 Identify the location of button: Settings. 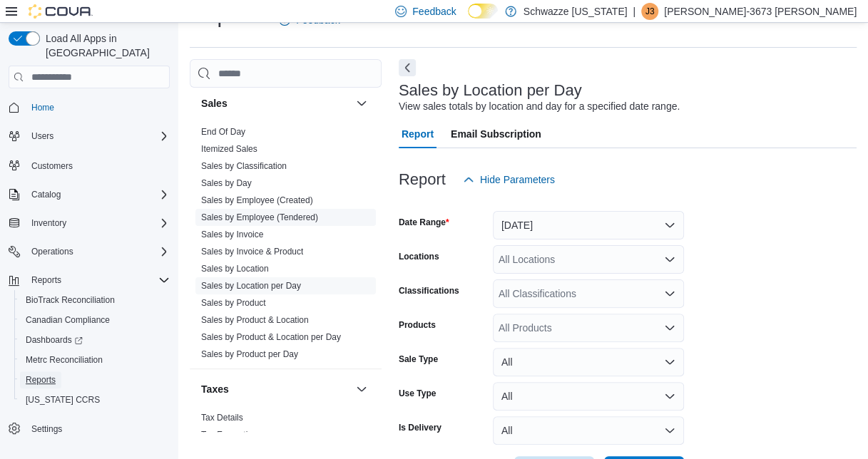
(90, 428).